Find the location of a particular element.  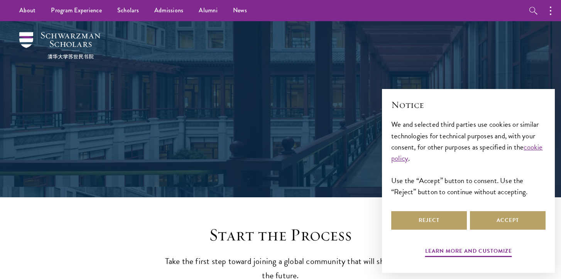

a: cookie policy is located at coordinates (467, 153).